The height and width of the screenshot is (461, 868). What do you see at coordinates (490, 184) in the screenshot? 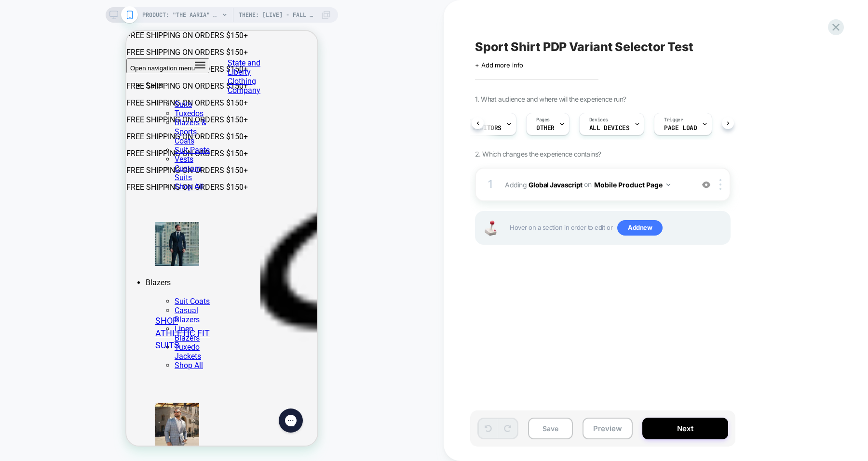
I see `div: 1` at bounding box center [490, 184].